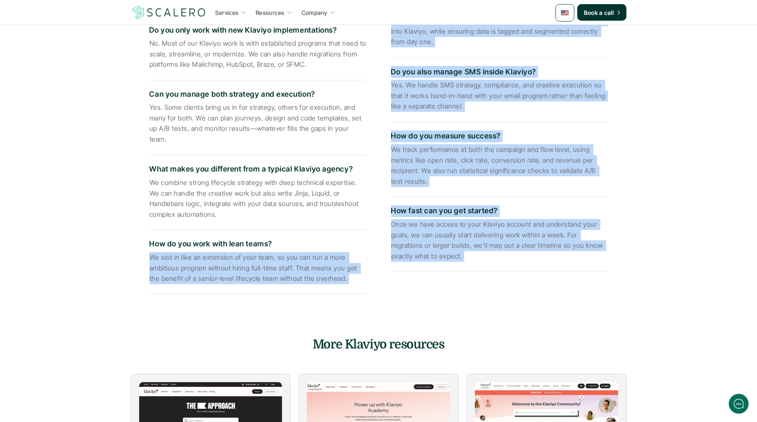 The height and width of the screenshot is (422, 757). Describe the element at coordinates (258, 169) in the screenshot. I see `p: What makes you different from a typical Klaviyo agency?` at that location.